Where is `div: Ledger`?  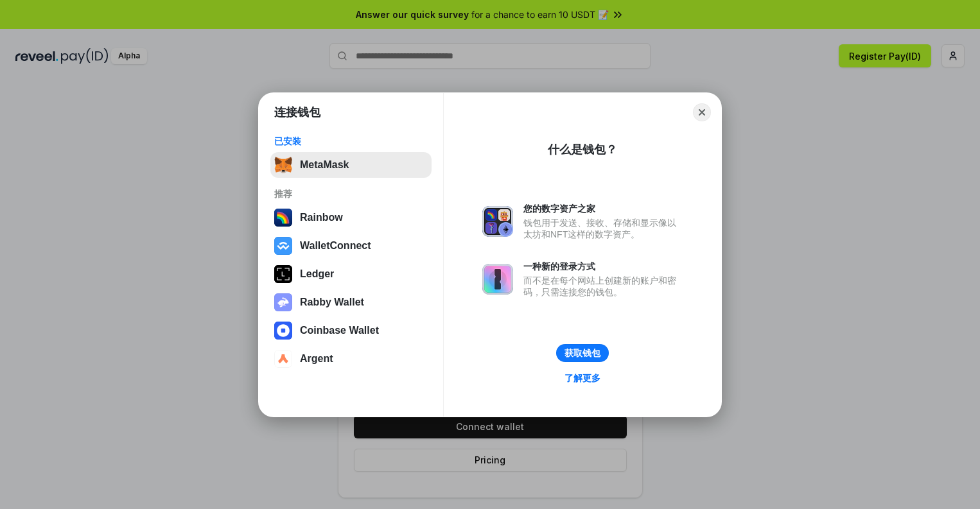
div: Ledger is located at coordinates (317, 274).